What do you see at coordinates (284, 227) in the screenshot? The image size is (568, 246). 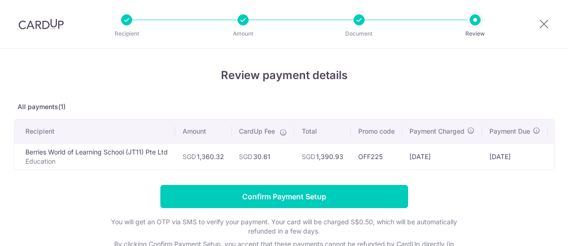 I see `p: You will get an OTP via SMS to verify your payment. Your card will be charged S$0.50, which will ...` at bounding box center [284, 227].